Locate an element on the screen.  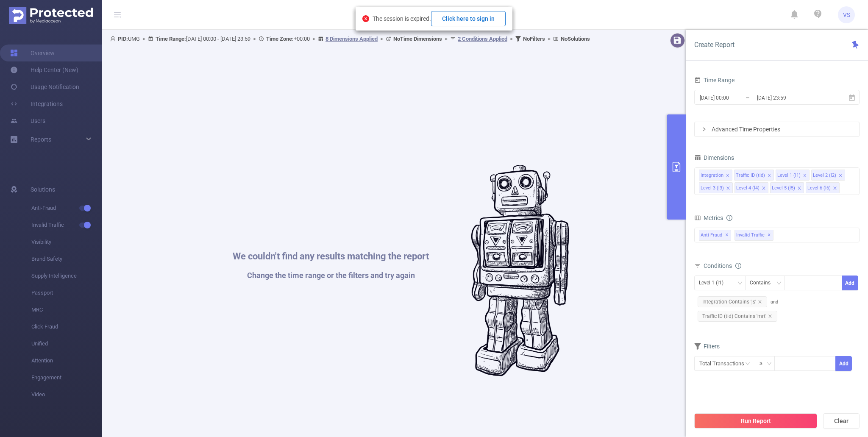
a: Usage Notification is located at coordinates (45, 87).